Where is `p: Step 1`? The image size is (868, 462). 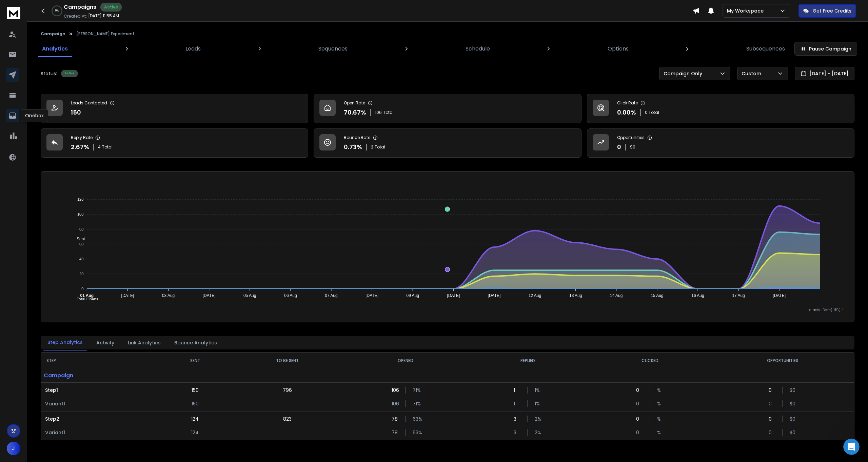
p: Step 1 is located at coordinates (101, 391).